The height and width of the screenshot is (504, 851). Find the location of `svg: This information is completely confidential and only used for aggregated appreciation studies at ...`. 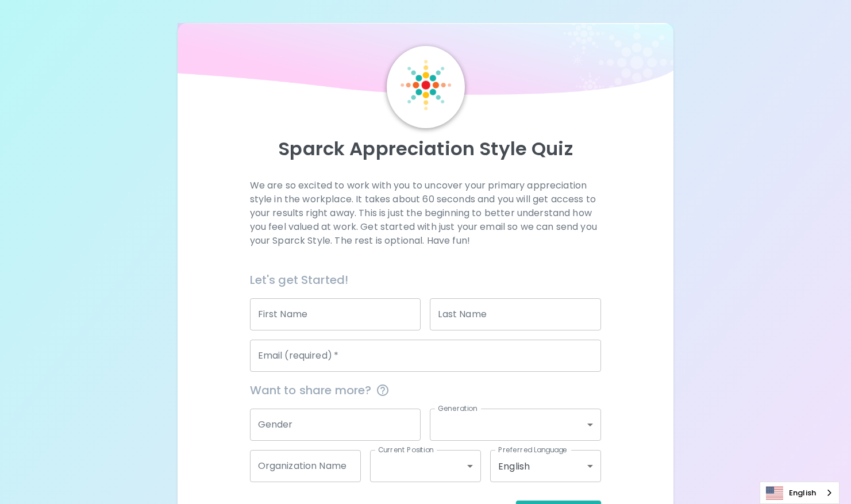

svg: This information is completely confidential and only used for aggregated appreciation studies at ... is located at coordinates (383, 390).